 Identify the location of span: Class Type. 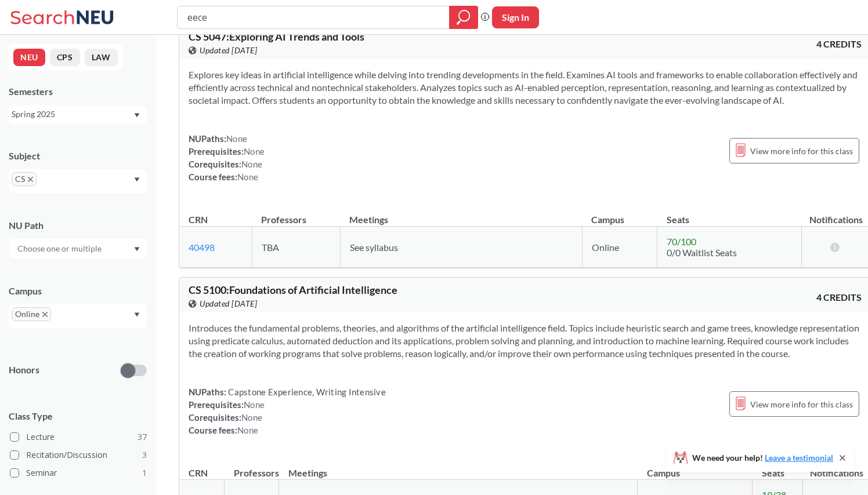
(78, 416).